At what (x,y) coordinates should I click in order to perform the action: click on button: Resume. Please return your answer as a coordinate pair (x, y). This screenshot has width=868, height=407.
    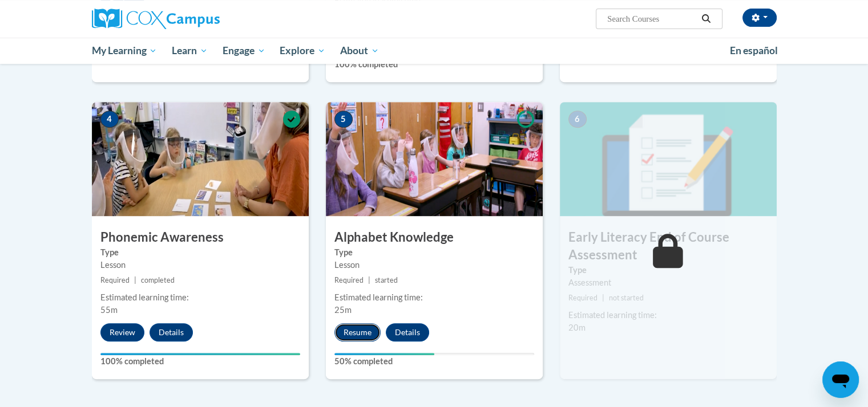
    Looking at the image, I should click on (357, 333).